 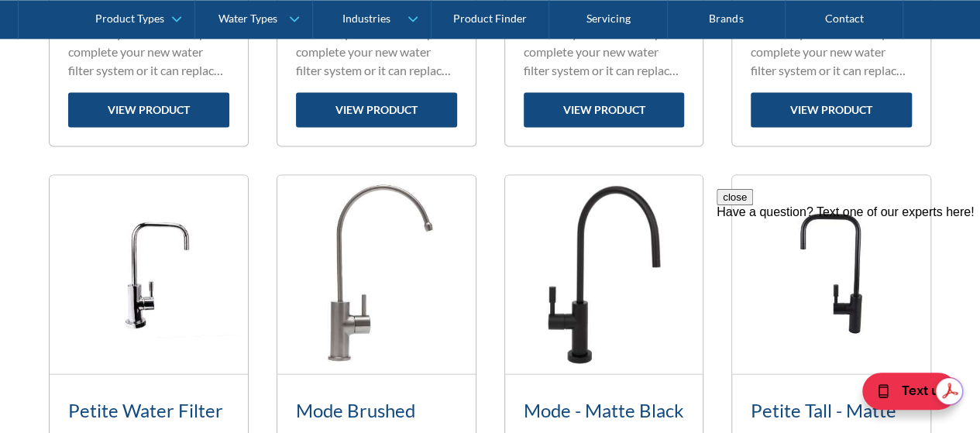 What do you see at coordinates (67, 34) in the screenshot?
I see `span: Text us` at bounding box center [67, 34].